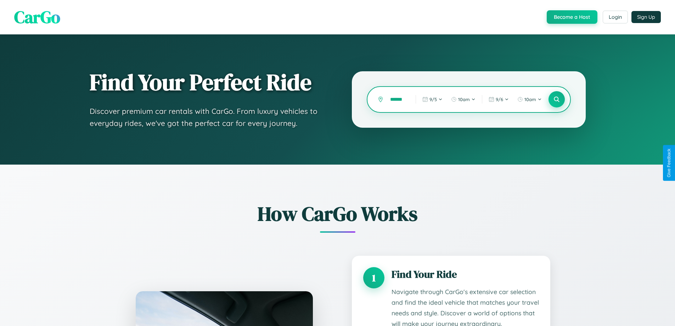  I want to click on span: 9 / 5, so click(433, 99).